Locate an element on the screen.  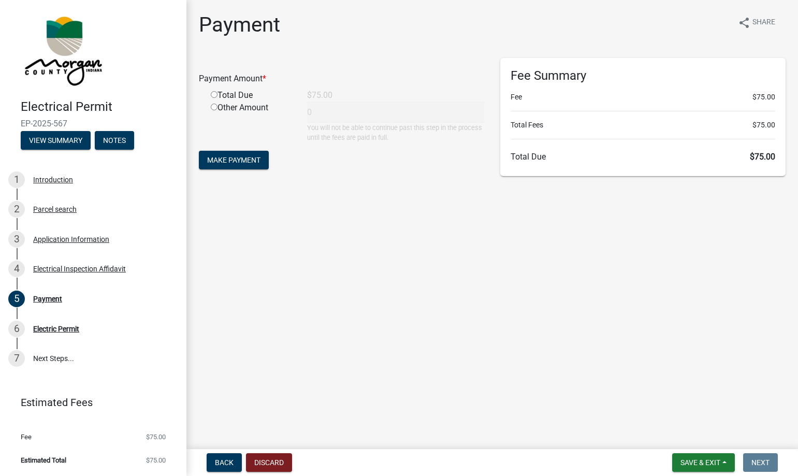
div: Other Amount is located at coordinates (251, 122).